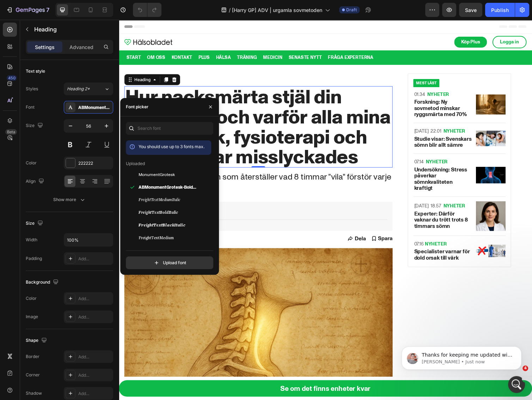 The image size is (532, 400). Describe the element at coordinates (34, 394) in the screenshot. I see `div: Shadow` at that location.